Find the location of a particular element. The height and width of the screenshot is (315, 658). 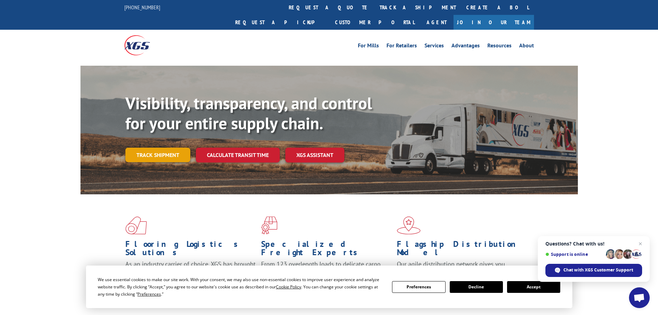

span: Preferences is located at coordinates (149, 294).